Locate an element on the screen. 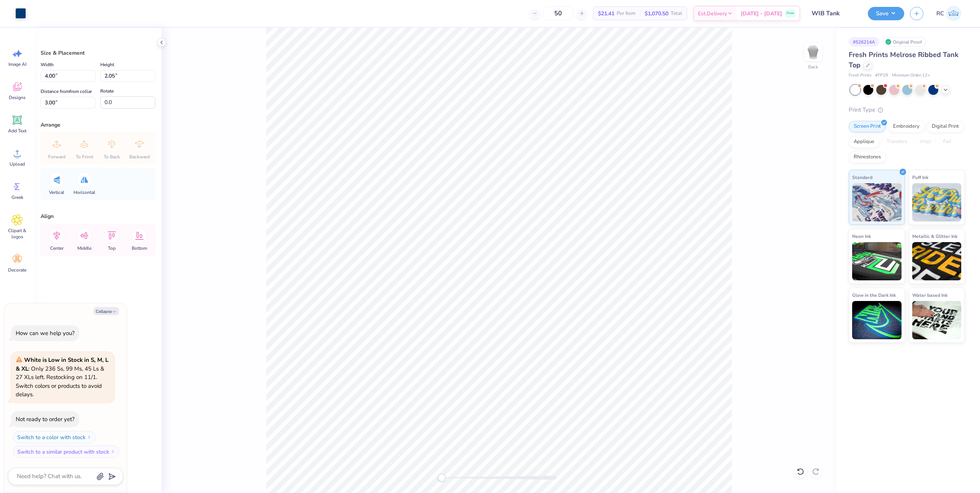  span: Image AI is located at coordinates (17, 64).